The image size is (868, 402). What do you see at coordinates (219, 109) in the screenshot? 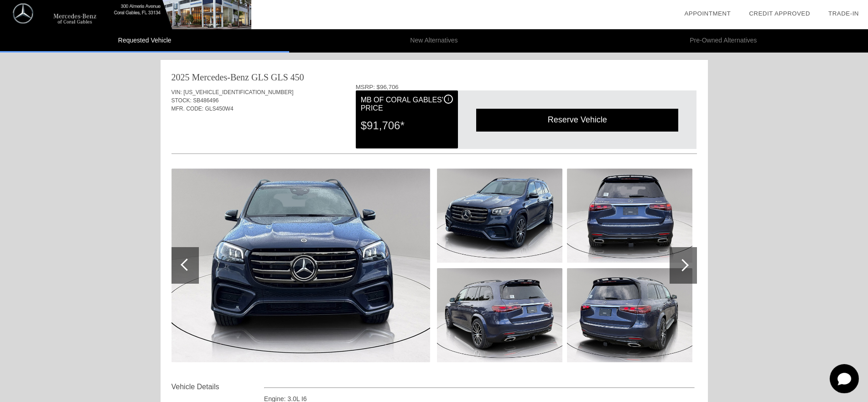
I see `span: GLS450W4` at bounding box center [219, 109].